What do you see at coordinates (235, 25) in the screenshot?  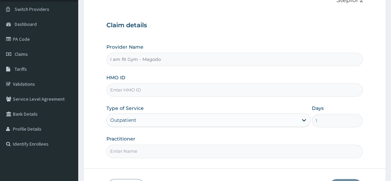 I see `h3: Claim details` at bounding box center [235, 25].